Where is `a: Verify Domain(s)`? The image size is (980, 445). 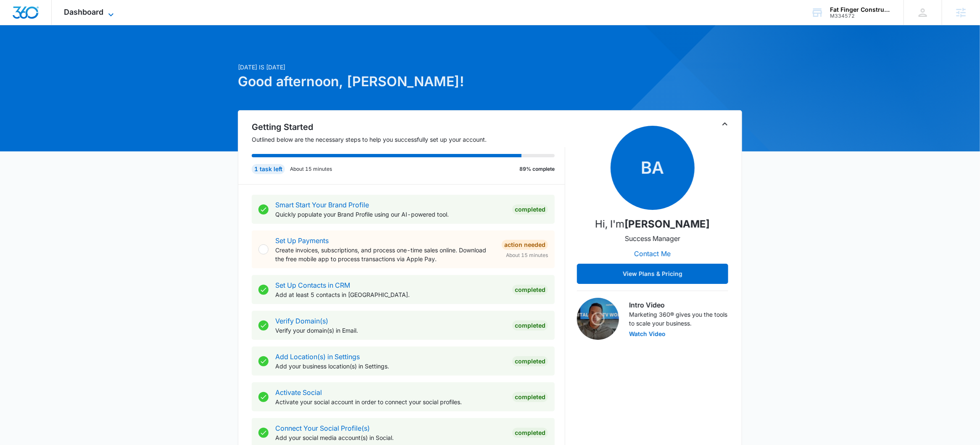 a: Verify Domain(s) is located at coordinates (302, 320).